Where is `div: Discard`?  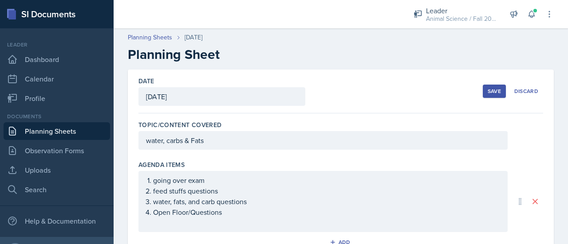
div: Discard is located at coordinates (526, 91).